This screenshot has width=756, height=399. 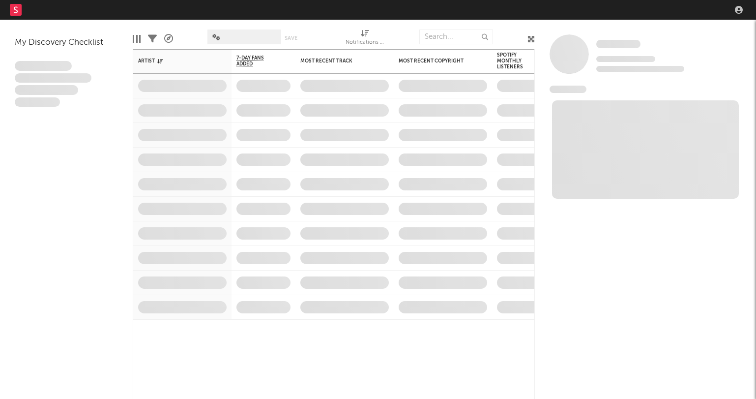 What do you see at coordinates (66, 43) in the screenshot?
I see `div: My Discovery Checklist` at bounding box center [66, 43].